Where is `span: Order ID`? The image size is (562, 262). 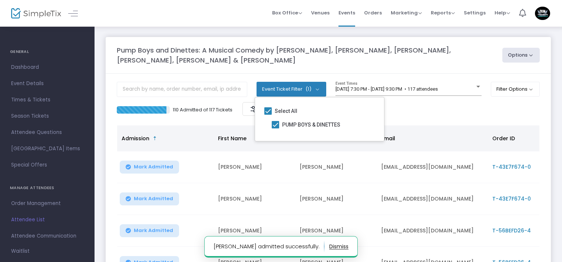 span: Order ID is located at coordinates (503, 139).